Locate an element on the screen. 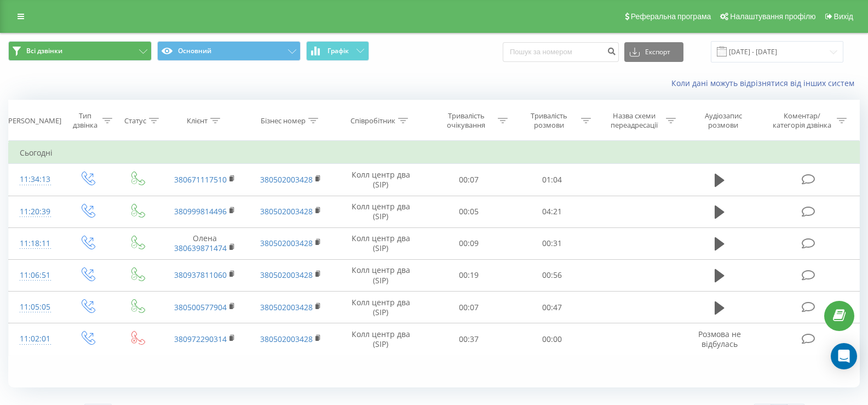  td: 00:05 is located at coordinates (469, 211).